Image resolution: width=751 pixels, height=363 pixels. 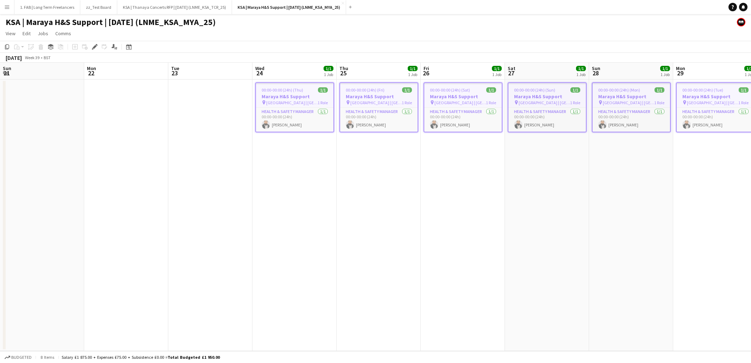 I want to click on span: 21, so click(x=6, y=73).